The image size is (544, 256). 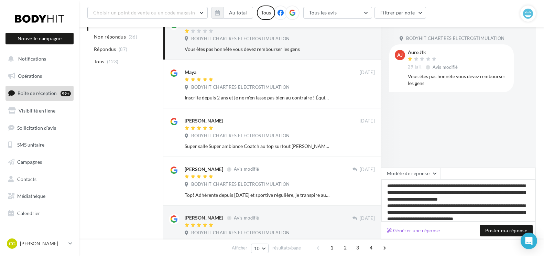 What do you see at coordinates (37, 110) in the screenshot?
I see `span: Visibilité en ligne` at bounding box center [37, 110].